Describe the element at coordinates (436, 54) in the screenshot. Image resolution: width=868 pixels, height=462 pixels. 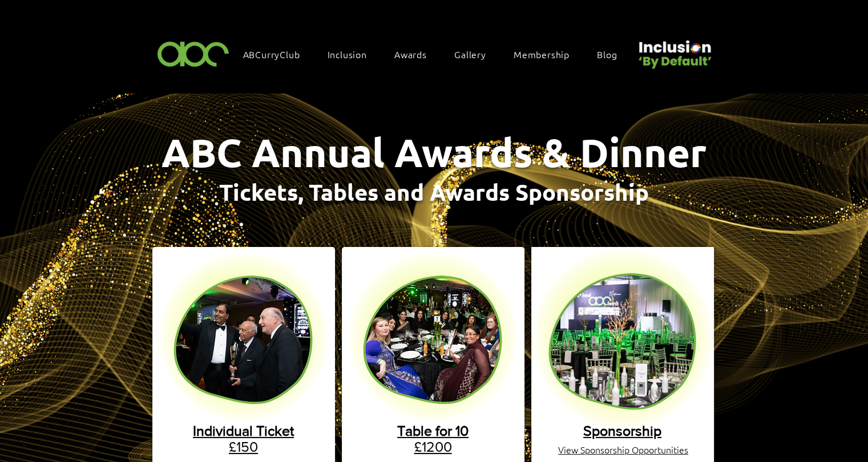
I see `nav: Site` at that location.